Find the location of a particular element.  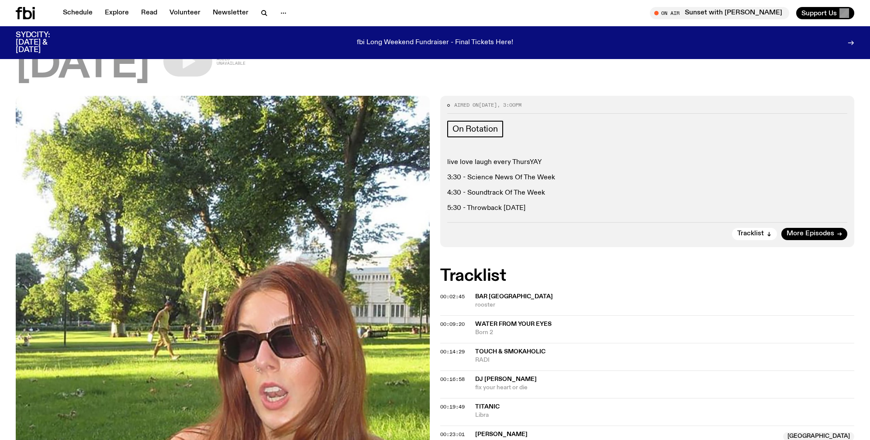

button: 00:16:58 is located at coordinates (453, 379).